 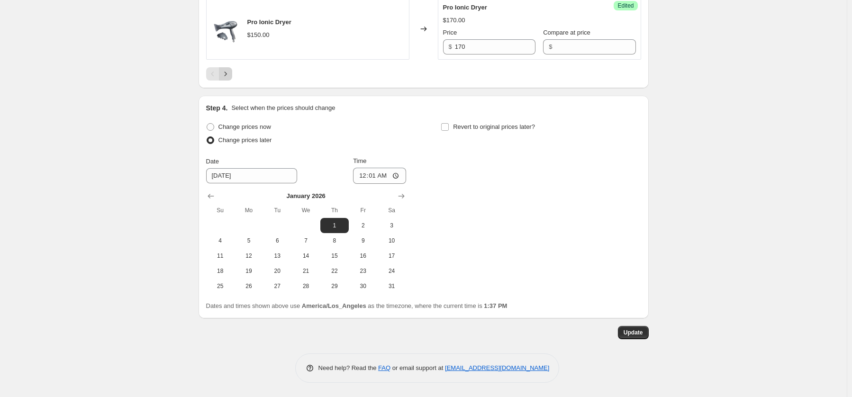 What do you see at coordinates (391, 286) in the screenshot?
I see `button: Saturday January 31 2026` at bounding box center [391, 286].